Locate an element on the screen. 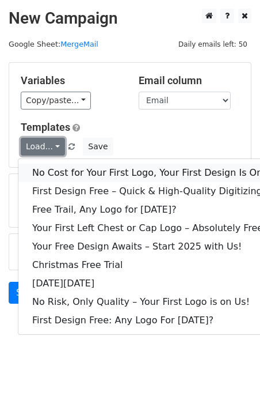 The height and width of the screenshot is (404, 260). button: Save is located at coordinates (98, 146).